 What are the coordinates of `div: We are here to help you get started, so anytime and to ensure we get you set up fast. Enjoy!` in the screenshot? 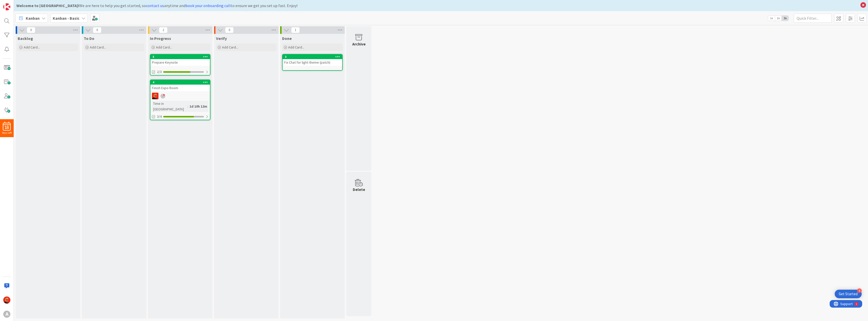 It's located at (437, 5).